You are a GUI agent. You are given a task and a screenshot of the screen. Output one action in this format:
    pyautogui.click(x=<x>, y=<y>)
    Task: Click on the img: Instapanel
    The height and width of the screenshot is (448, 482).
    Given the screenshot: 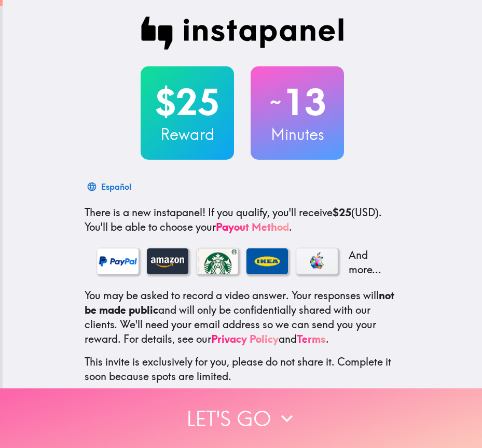 What is the action you would take?
    pyautogui.click(x=243, y=33)
    